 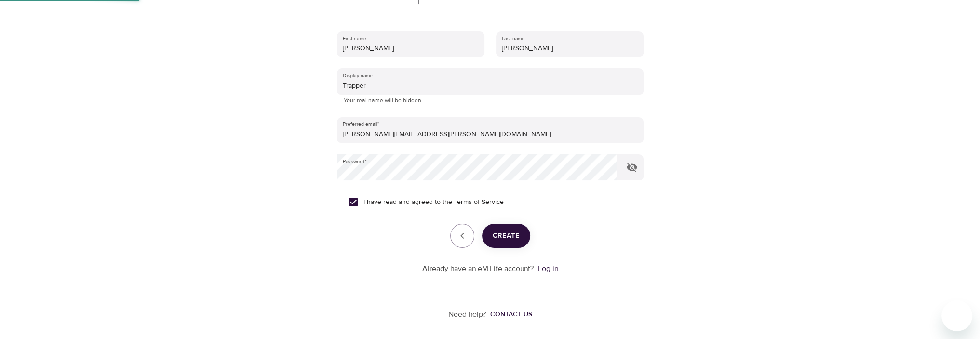 What do you see at coordinates (511, 314) in the screenshot?
I see `div: Contact us` at bounding box center [511, 314].